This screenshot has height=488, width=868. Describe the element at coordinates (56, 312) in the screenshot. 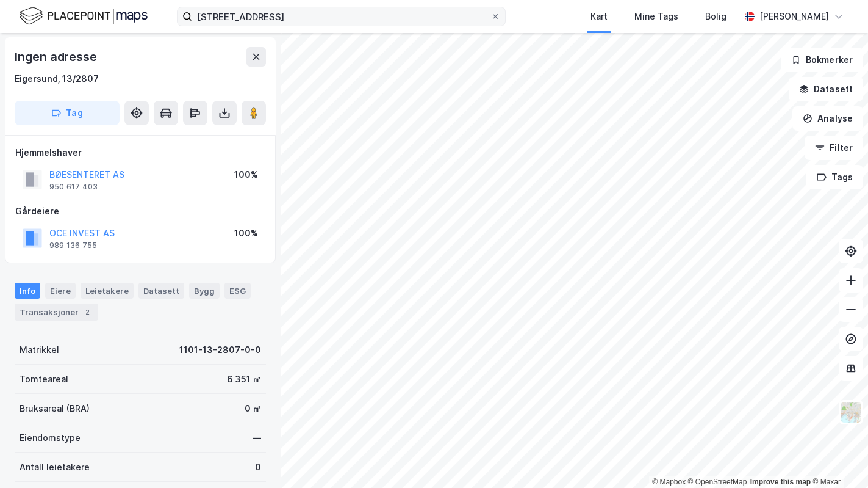

I see `div: Transaksjoner` at that location.